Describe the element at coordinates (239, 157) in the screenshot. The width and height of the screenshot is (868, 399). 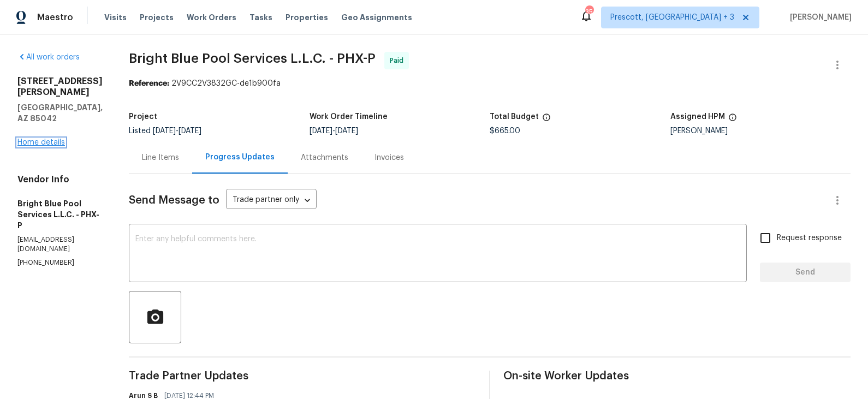
I see `div: Progress Updates` at that location.